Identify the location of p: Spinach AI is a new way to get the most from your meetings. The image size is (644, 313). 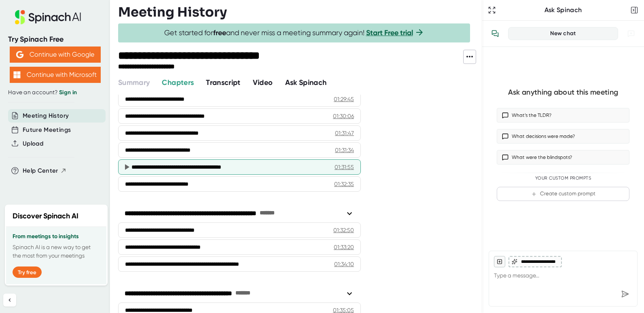
(56, 252).